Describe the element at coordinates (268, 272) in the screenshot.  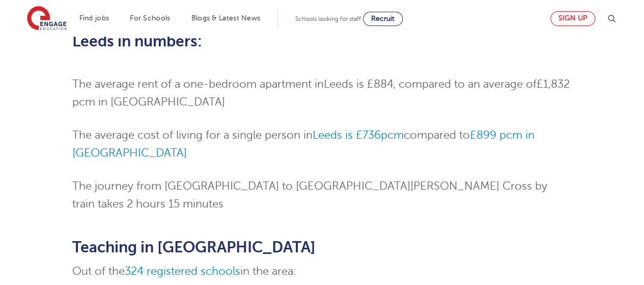
I see `span: in the area:` at that location.